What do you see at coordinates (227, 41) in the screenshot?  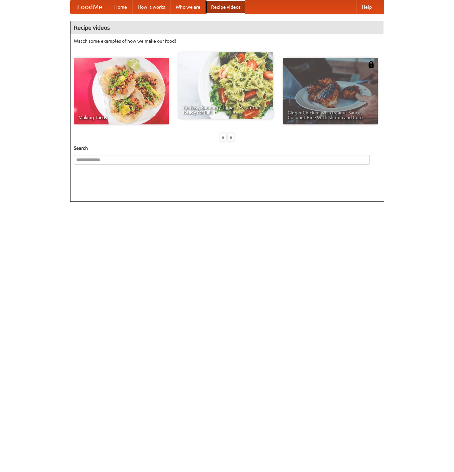 I see `p: Watch some examples of how we make our food!` at bounding box center [227, 41].